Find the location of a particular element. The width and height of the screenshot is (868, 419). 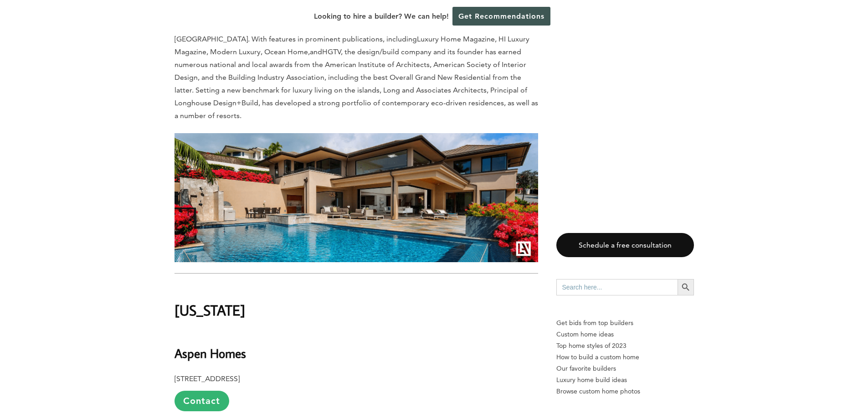

p: Browse custom home photos is located at coordinates (626, 391).